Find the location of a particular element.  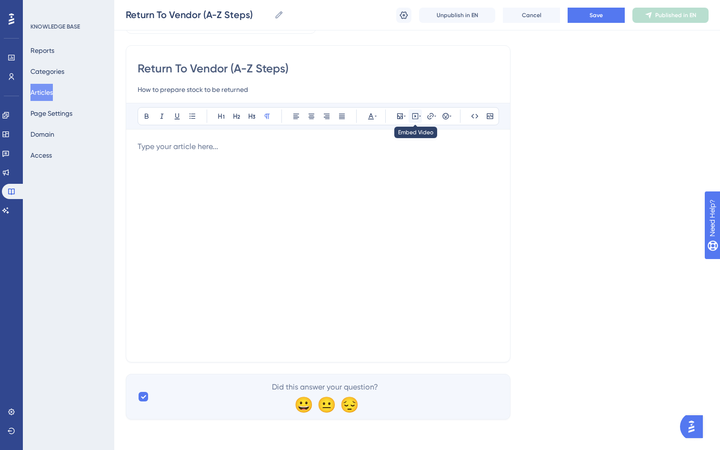

button: Published in EN is located at coordinates (671, 15).